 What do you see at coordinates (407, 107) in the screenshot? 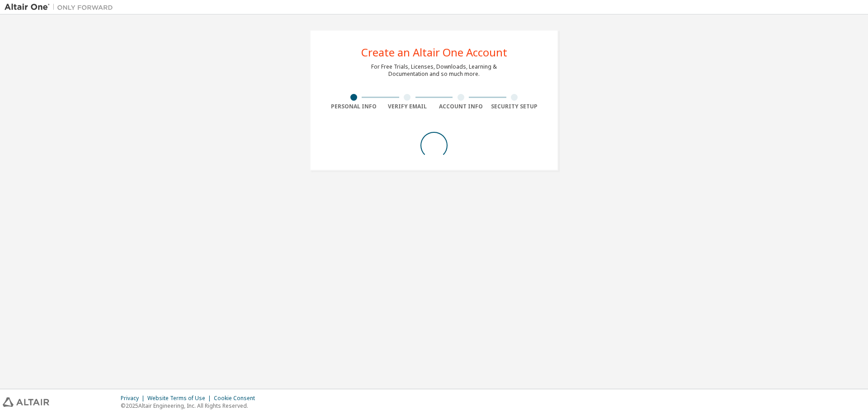
I see `div: Verify Email` at bounding box center [407, 107].